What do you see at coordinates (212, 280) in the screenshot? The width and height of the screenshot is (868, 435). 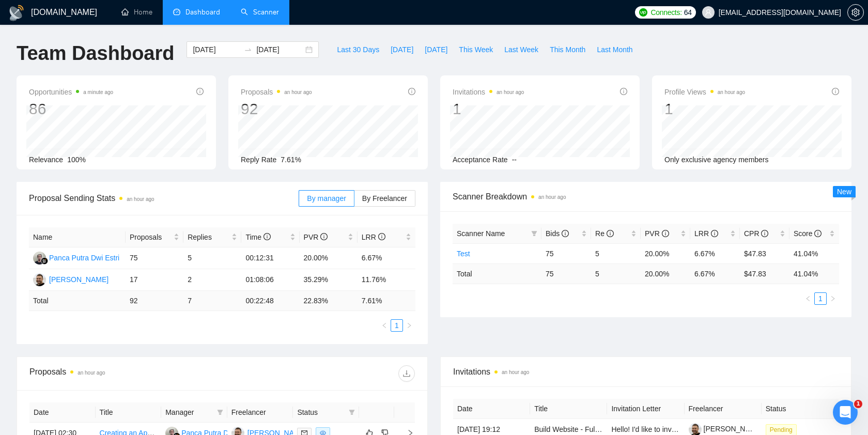 I see `td: 2` at bounding box center [212, 280].